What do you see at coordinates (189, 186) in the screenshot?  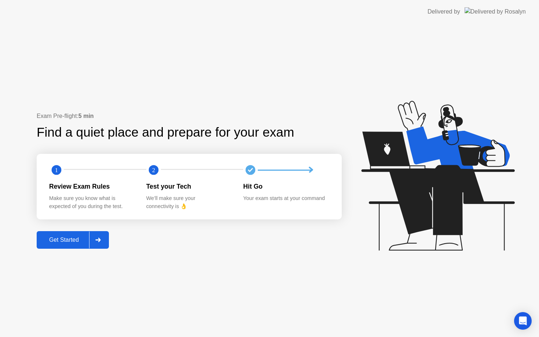 I see `div: Test your Tech` at bounding box center [189, 186].